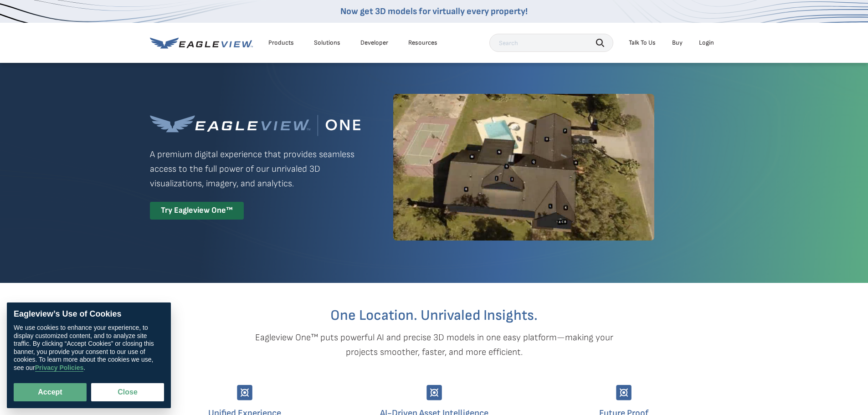 The width and height of the screenshot is (868, 415). Describe the element at coordinates (255, 125) in the screenshot. I see `img: Eagleview One™` at that location.